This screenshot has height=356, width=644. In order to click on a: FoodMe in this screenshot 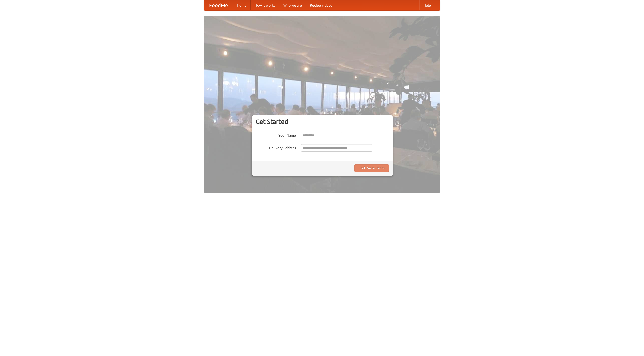, I will do `click(218, 5)`.